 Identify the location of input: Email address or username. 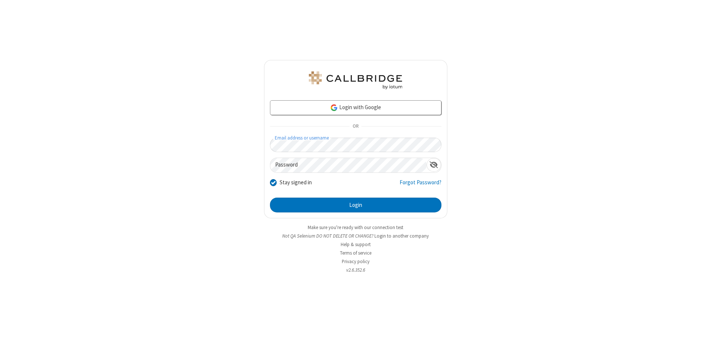
(355, 145).